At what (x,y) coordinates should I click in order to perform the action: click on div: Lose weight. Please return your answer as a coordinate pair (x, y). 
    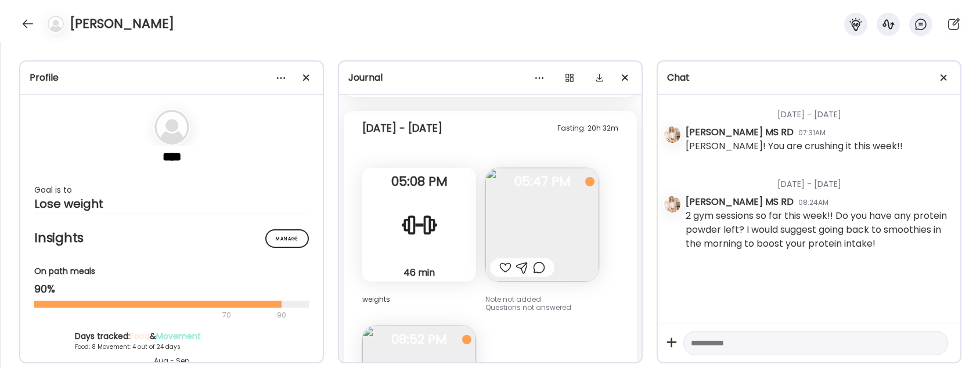
    Looking at the image, I should click on (172, 203).